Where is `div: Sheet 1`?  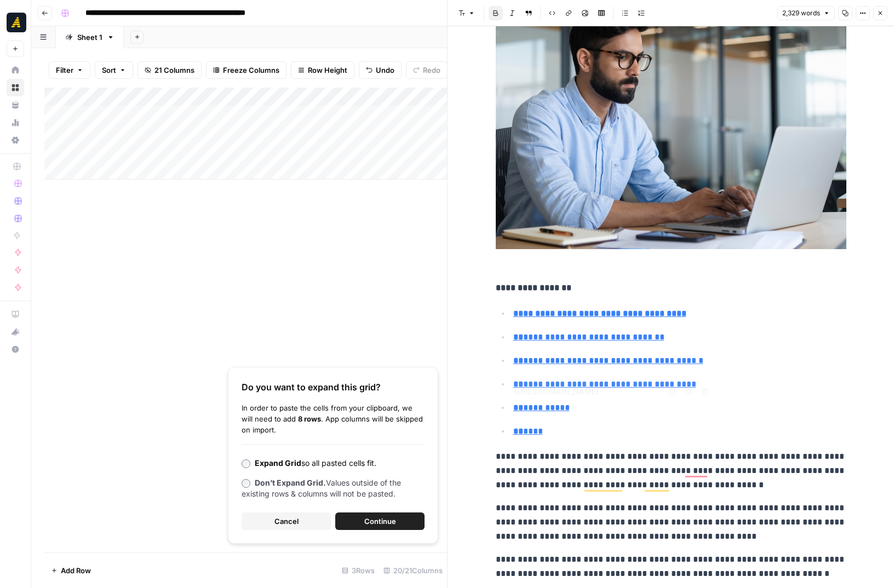
div: Sheet 1 is located at coordinates (90, 37).